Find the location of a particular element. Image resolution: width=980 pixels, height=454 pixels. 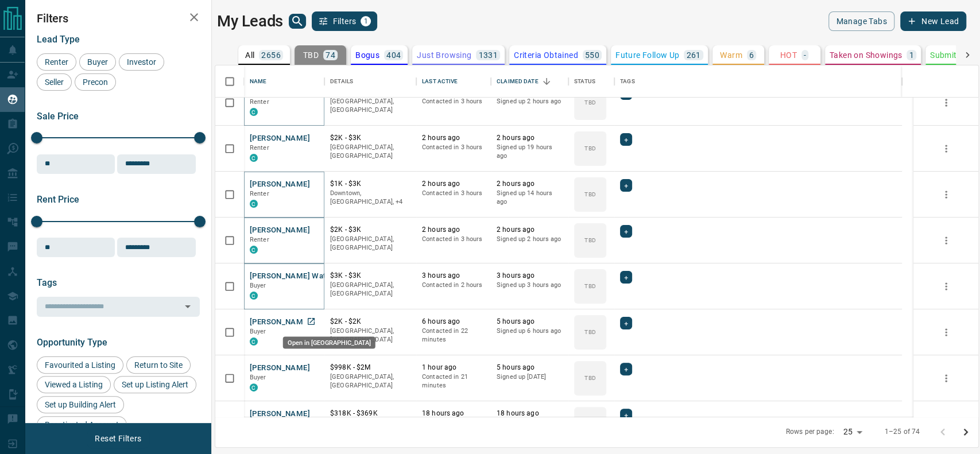

span: Viewed a Listing is located at coordinates (73, 385).